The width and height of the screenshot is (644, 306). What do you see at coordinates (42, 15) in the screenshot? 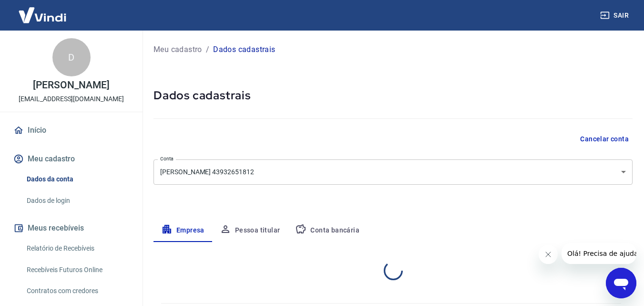
I see `img: Vindi` at bounding box center [42, 15].